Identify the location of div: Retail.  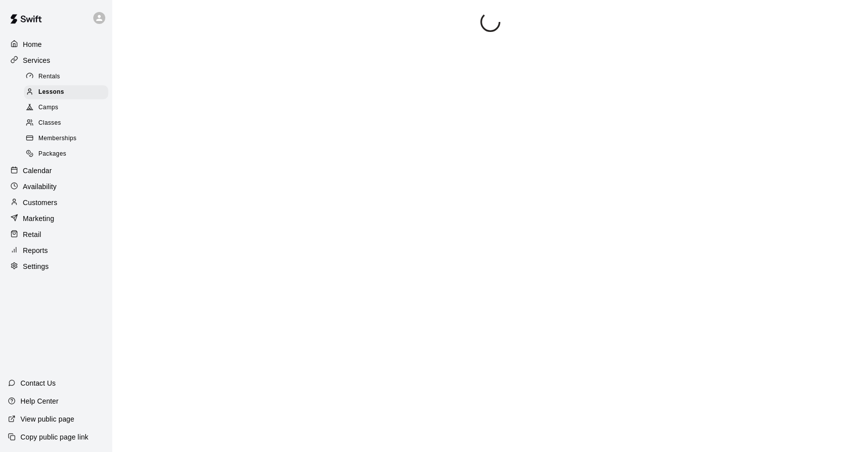
(56, 235).